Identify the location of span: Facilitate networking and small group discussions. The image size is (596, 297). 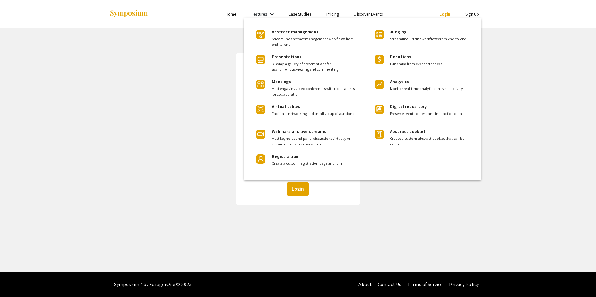
(313, 114).